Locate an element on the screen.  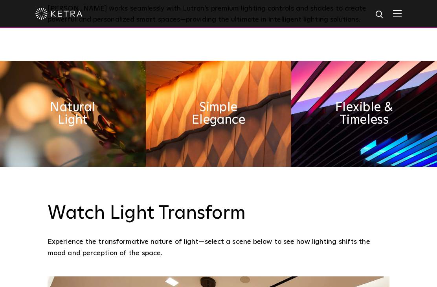
h3: Watch Light Transform is located at coordinates (219, 214).